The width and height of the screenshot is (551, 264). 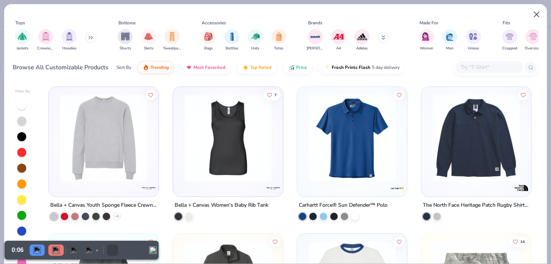 I want to click on img: flash.gif, so click(x=327, y=68).